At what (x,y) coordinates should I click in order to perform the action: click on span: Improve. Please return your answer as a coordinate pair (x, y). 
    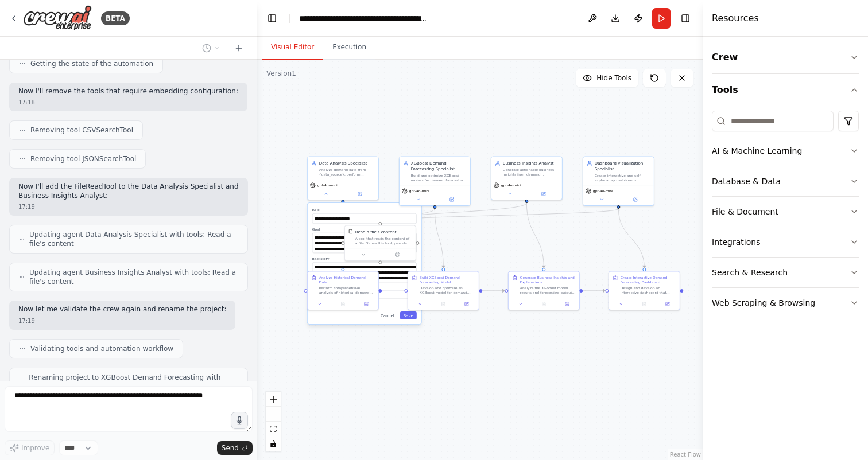
    Looking at the image, I should click on (35, 448).